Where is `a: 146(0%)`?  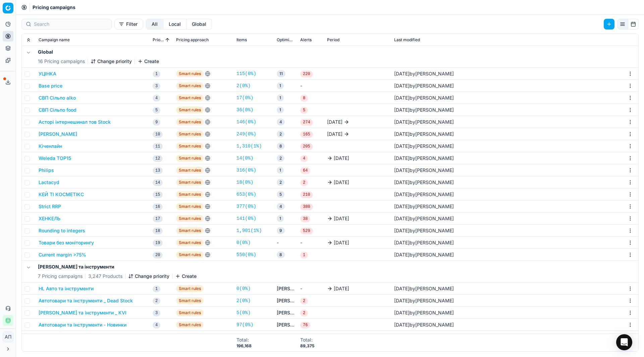 a: 146(0%) is located at coordinates (246, 122).